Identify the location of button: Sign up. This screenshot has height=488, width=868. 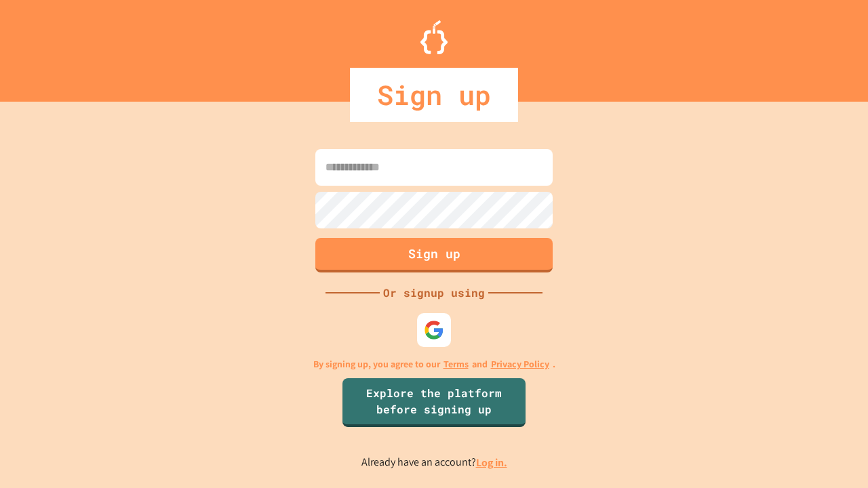
(434, 255).